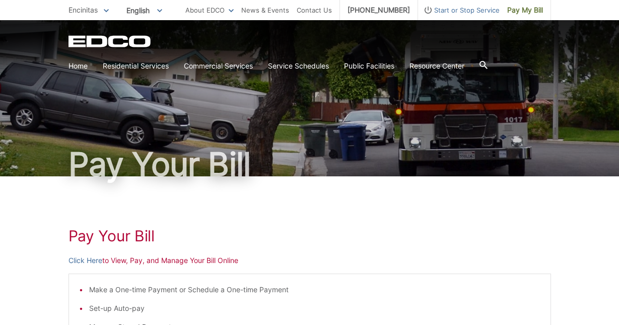  I want to click on a: Click Here, so click(85, 260).